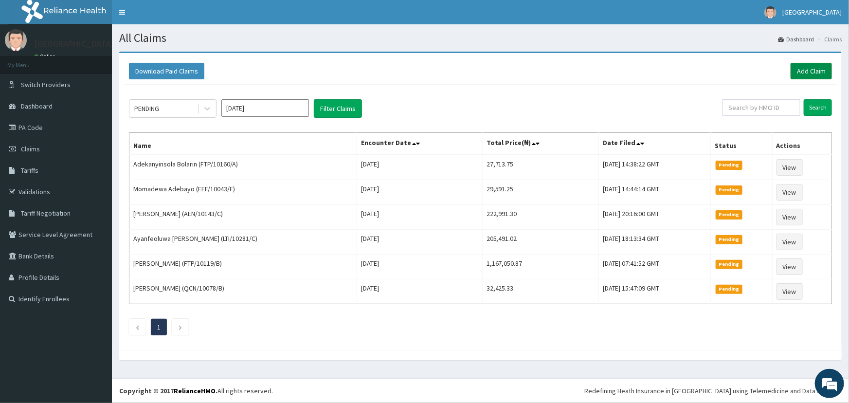 The width and height of the screenshot is (849, 403). Describe the element at coordinates (137, 327) in the screenshot. I see `a: Previous page` at that location.